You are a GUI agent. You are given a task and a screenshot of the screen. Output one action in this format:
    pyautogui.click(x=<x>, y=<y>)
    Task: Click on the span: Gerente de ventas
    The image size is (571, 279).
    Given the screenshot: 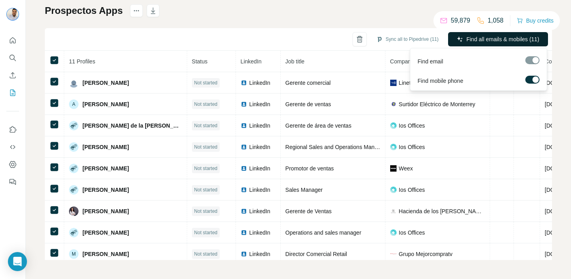 What is the action you would take?
    pyautogui.click(x=308, y=104)
    